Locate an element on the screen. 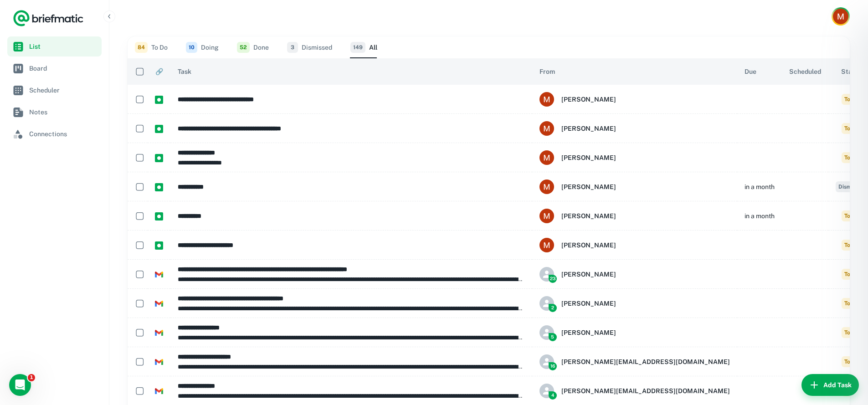 The width and height of the screenshot is (868, 405). a: List is located at coordinates (54, 47).